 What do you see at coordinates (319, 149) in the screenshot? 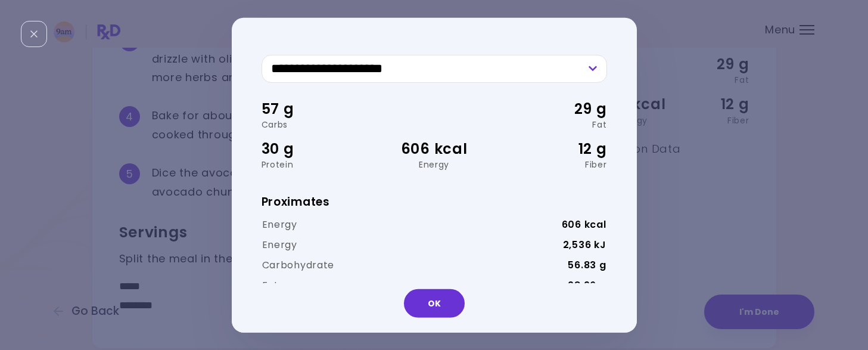
I see `div: 30 g` at bounding box center [319, 149].